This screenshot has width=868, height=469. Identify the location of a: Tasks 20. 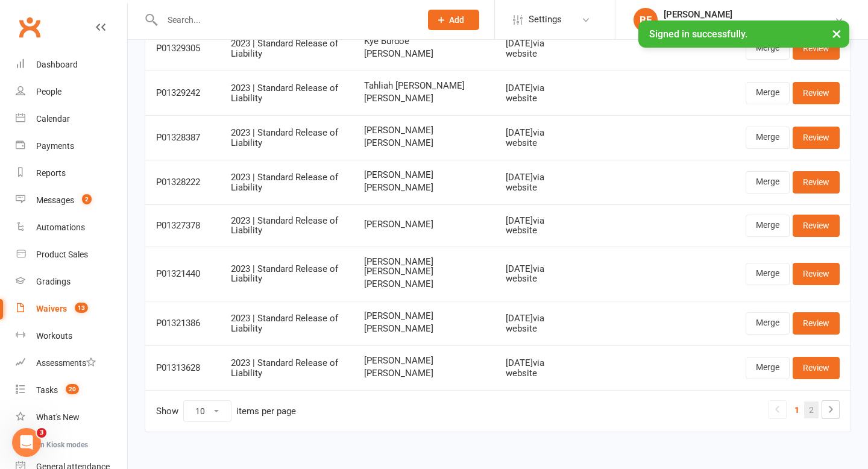
(71, 390).